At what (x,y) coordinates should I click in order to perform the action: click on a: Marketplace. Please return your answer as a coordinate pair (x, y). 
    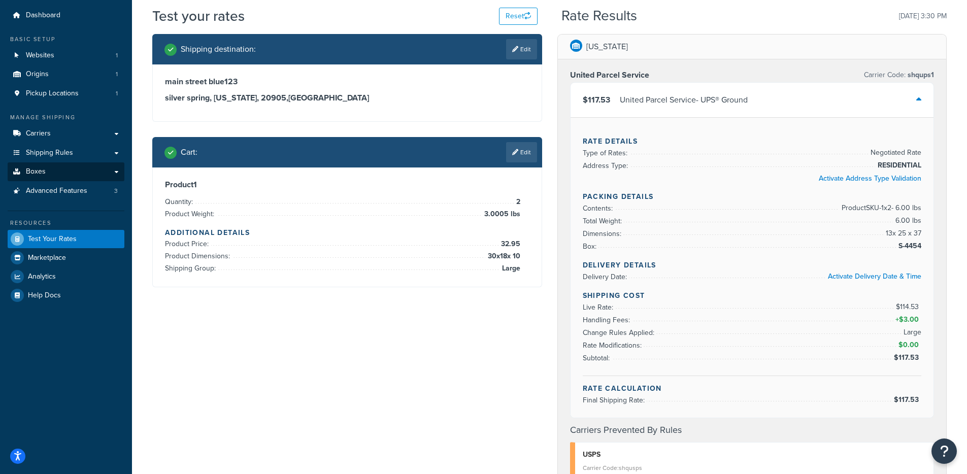
    Looking at the image, I should click on (66, 258).